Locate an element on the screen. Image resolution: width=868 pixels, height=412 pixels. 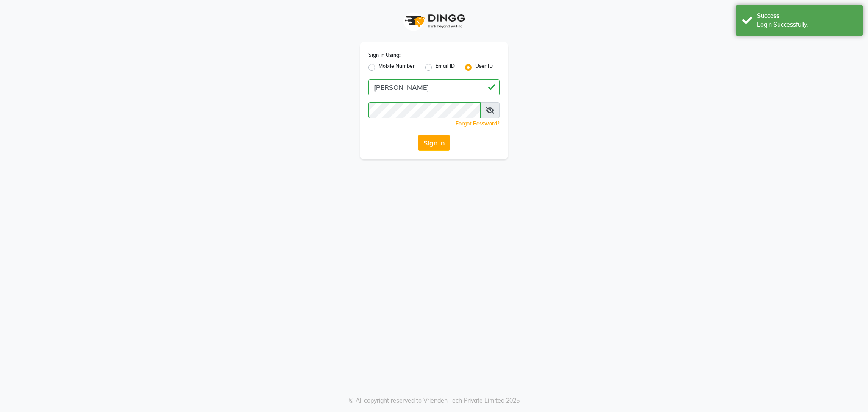
label: Sign In Using: is located at coordinates (384, 55).